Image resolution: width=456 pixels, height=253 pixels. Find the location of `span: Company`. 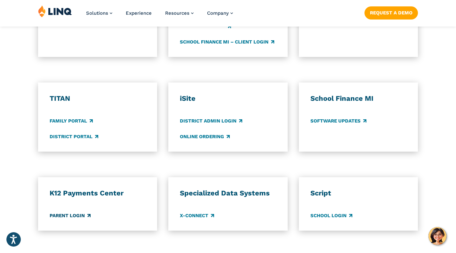

span: Company is located at coordinates (218, 13).